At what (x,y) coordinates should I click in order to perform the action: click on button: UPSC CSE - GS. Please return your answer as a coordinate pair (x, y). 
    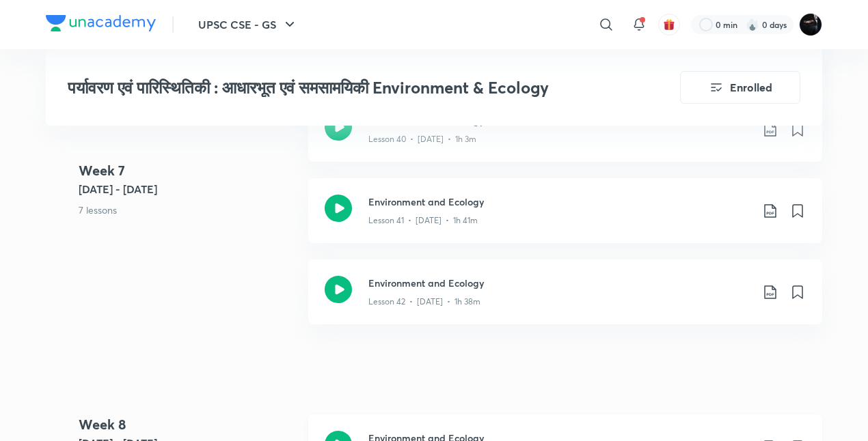
    Looking at the image, I should click on (248, 24).